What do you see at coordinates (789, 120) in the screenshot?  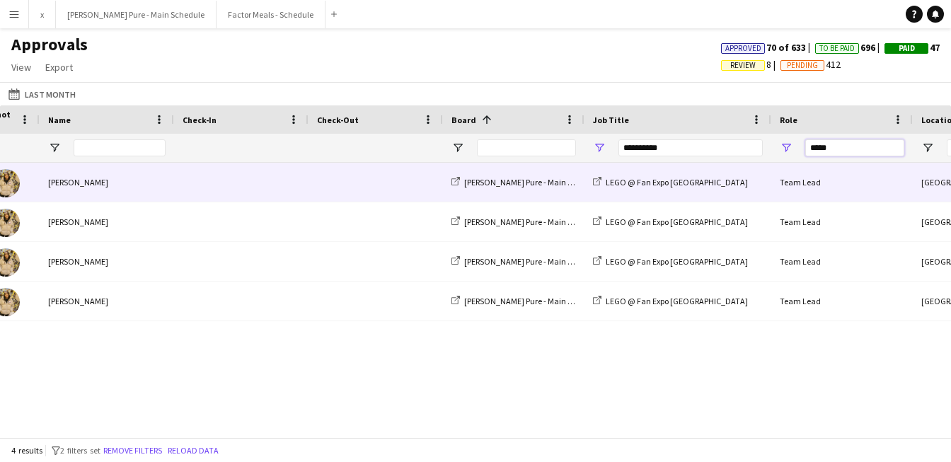 I see `span: Role` at bounding box center [789, 120].